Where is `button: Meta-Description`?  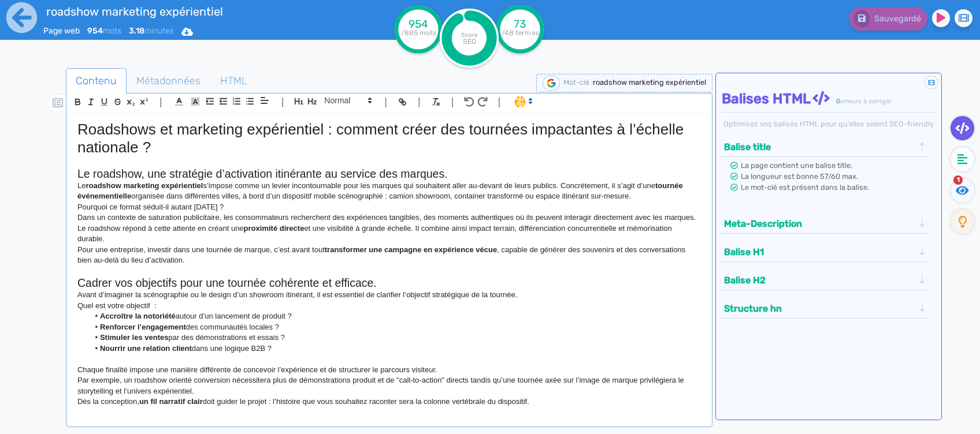 button: Meta-Description is located at coordinates (819, 224).